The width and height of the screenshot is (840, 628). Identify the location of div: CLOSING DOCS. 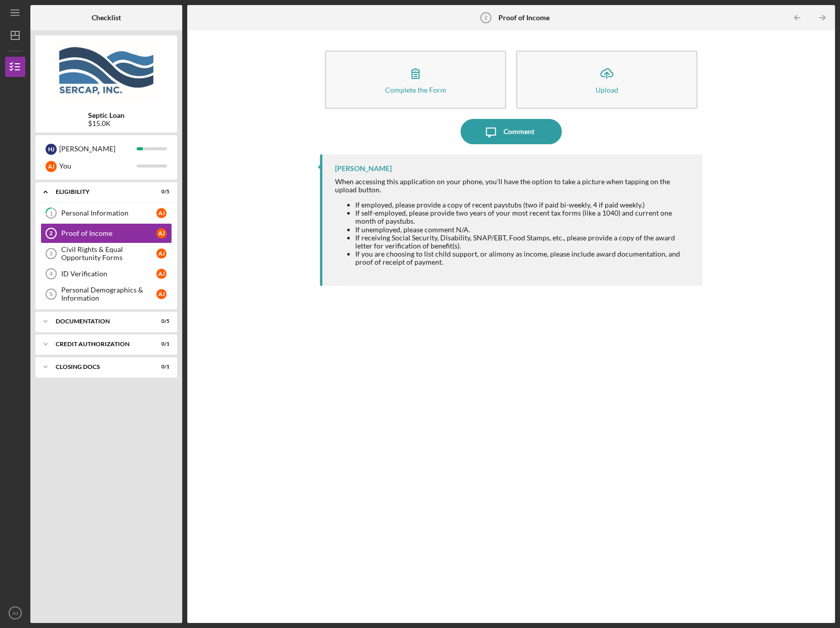
(100, 367).